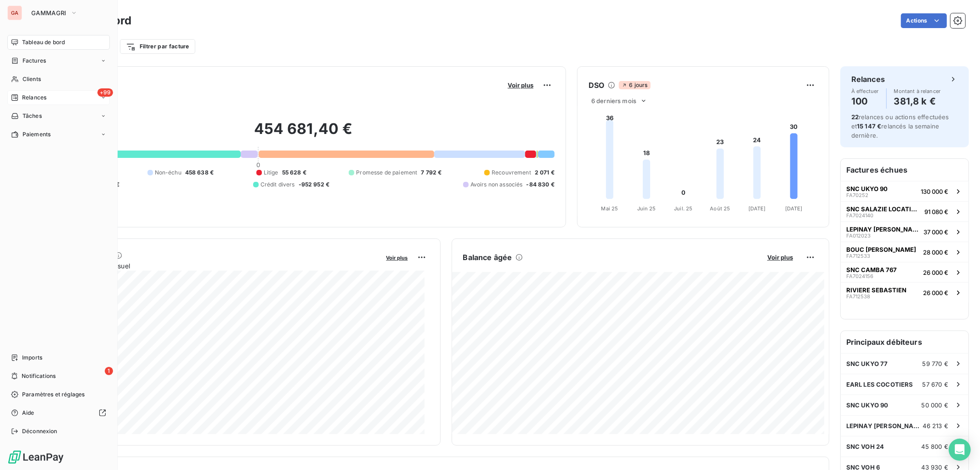 This screenshot has width=980, height=470. Describe the element at coordinates (867, 363) in the screenshot. I see `span: SNC UKYO 77` at that location.